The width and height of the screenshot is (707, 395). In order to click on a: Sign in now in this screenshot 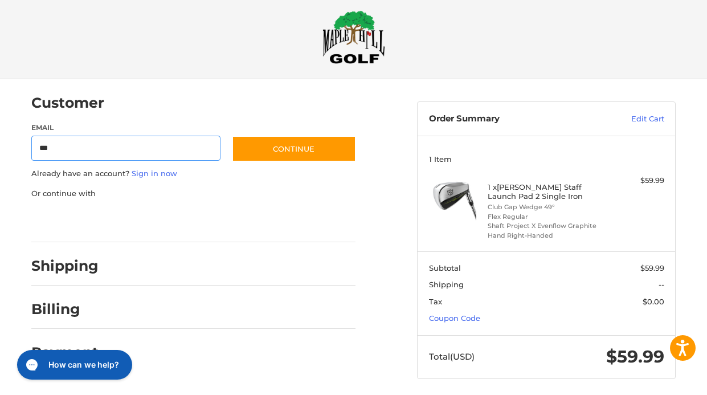, I will do `click(154, 173)`.